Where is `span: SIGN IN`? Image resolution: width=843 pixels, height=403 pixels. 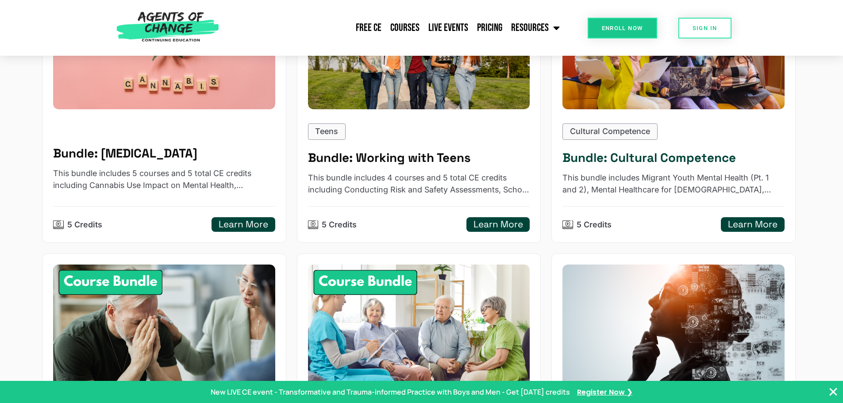
span: SIGN IN is located at coordinates (705, 28).